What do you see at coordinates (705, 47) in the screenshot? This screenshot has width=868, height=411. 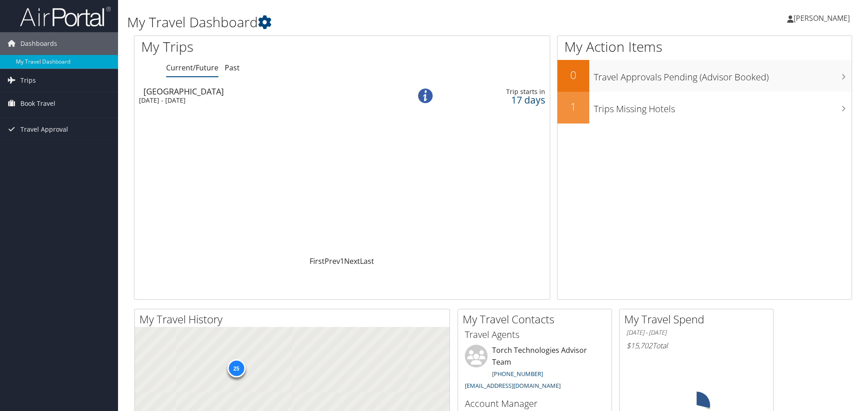 I see `h1: My Action Items` at bounding box center [705, 47].